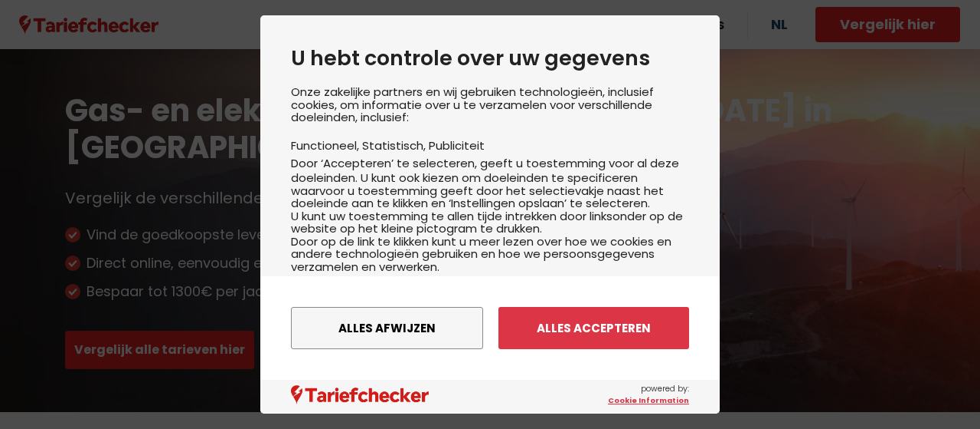  Describe the element at coordinates (395, 145) in the screenshot. I see `li: Statistisch` at that location.